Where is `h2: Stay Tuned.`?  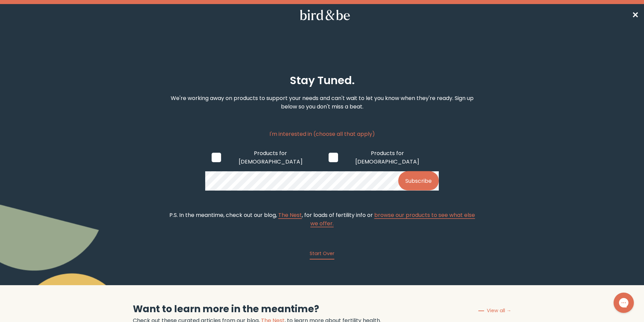 h2: Stay Tuned. is located at coordinates (322, 81).